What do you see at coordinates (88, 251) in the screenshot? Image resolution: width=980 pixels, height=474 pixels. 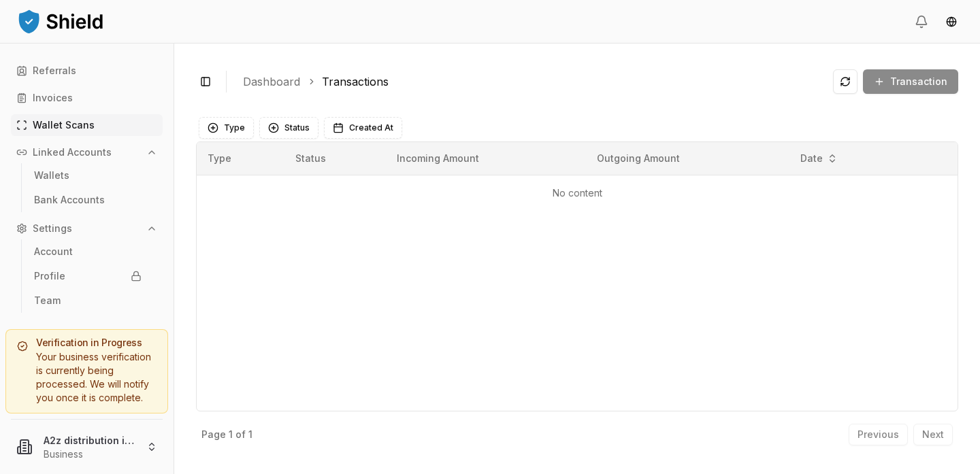 I see `a: Account` at bounding box center [88, 251].